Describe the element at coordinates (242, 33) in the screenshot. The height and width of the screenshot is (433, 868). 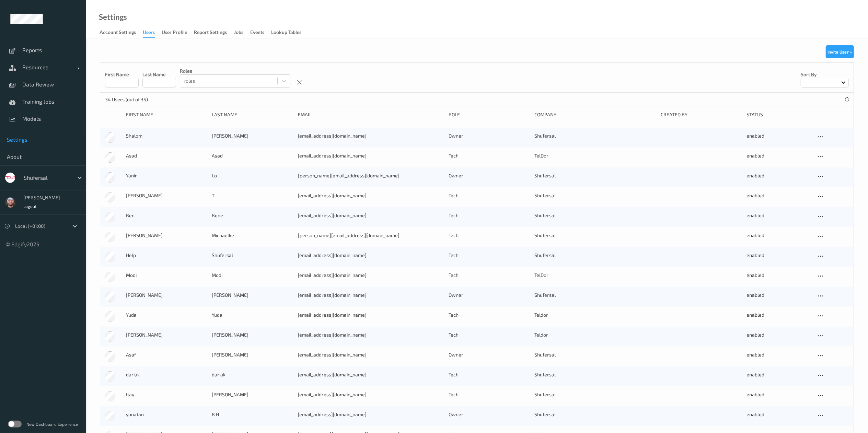
I see `a: Jobs` at that location.